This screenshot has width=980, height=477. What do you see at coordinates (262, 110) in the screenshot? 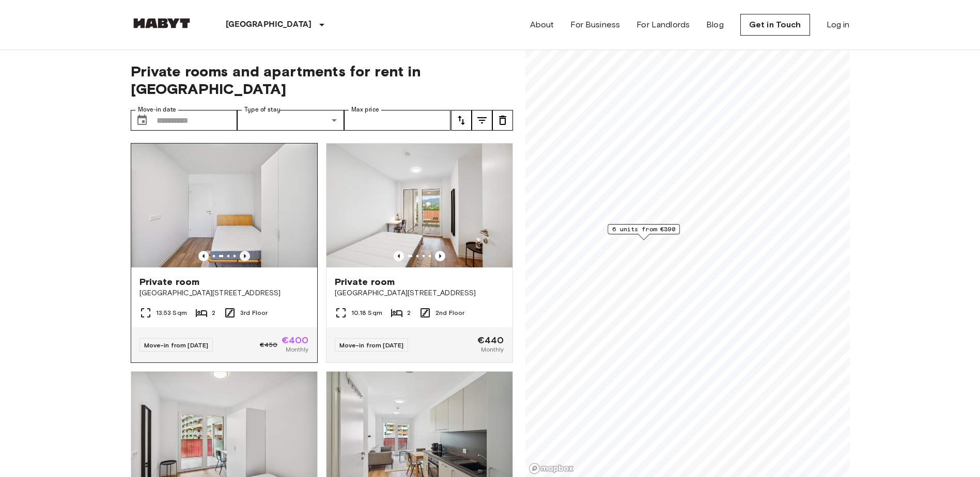
I see `label: Type of stay` at bounding box center [262, 110].